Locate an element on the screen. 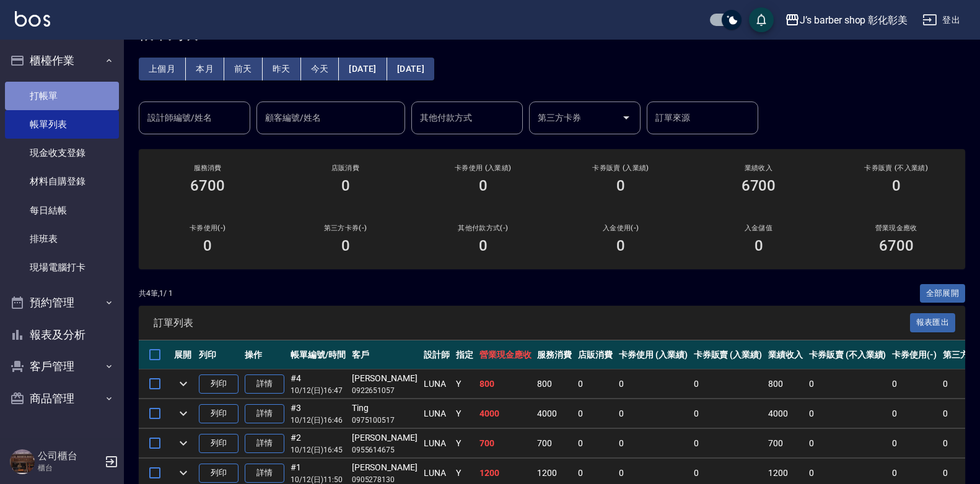 The image size is (980, 484). th: 展開 is located at coordinates (183, 355).